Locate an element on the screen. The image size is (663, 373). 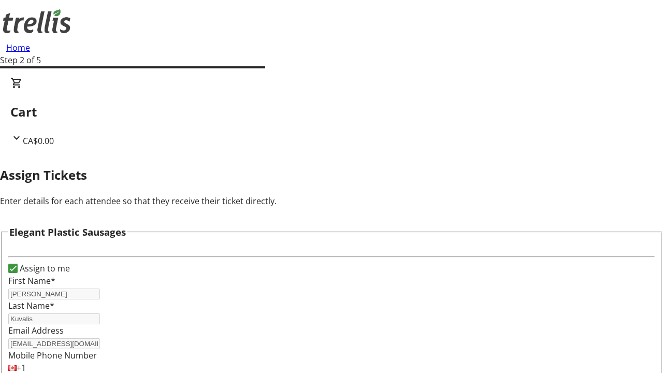
h2: Cart is located at coordinates (331, 112).